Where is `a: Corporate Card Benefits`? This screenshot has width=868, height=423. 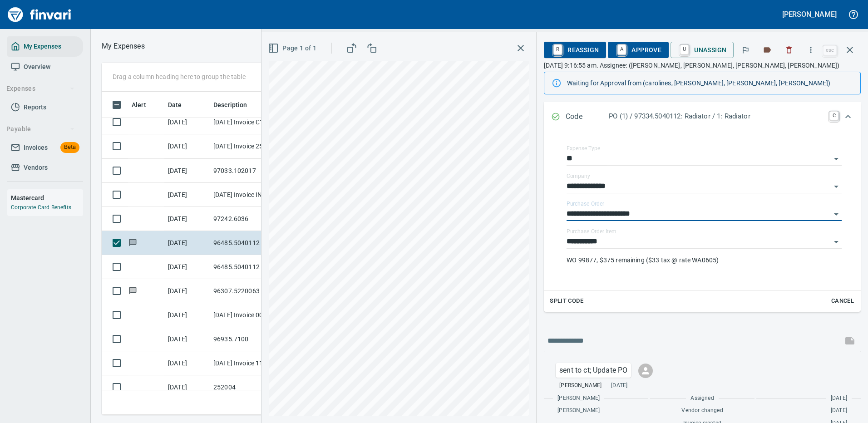
a: Corporate Card Benefits is located at coordinates (41, 208).